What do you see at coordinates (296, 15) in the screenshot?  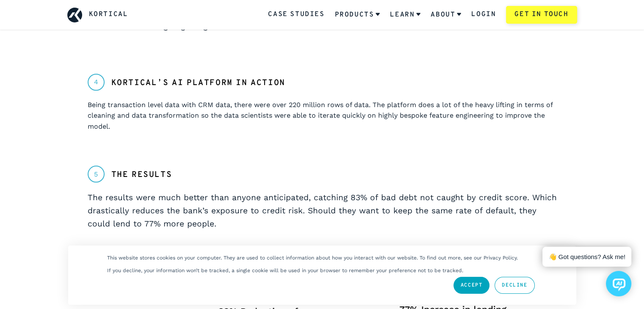 I see `a: Case Studies` at bounding box center [296, 15].